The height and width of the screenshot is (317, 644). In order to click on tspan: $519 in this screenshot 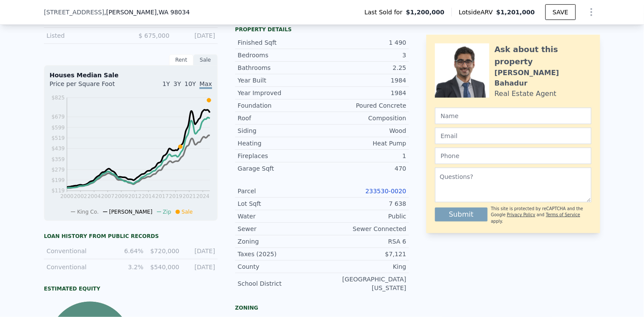, I will do `click(58, 138)`.